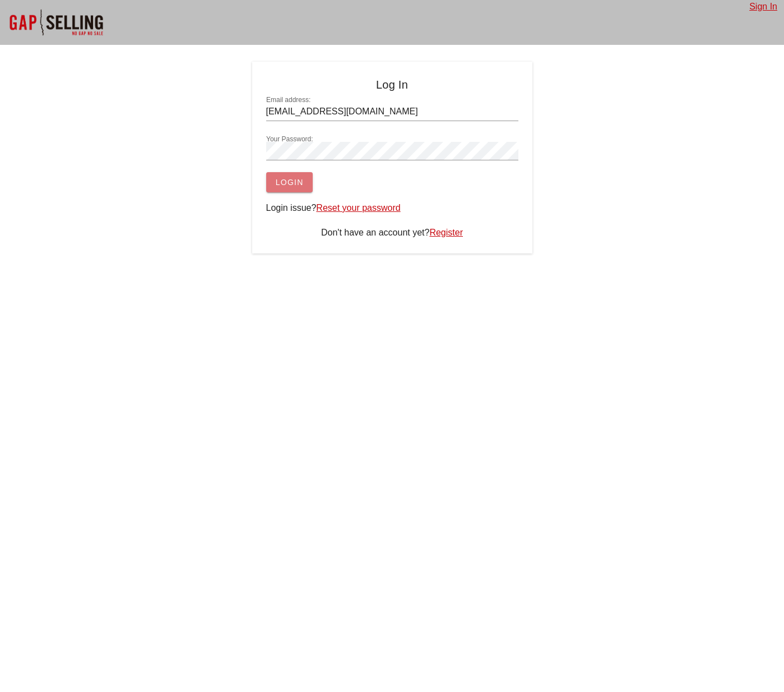 This screenshot has height=692, width=784. What do you see at coordinates (763, 6) in the screenshot?
I see `a: Sign In` at bounding box center [763, 6].